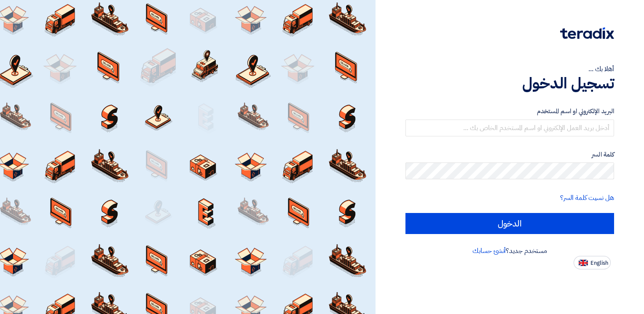 This screenshot has width=644, height=314. I want to click on div: أهلا بك ..., so click(509, 69).